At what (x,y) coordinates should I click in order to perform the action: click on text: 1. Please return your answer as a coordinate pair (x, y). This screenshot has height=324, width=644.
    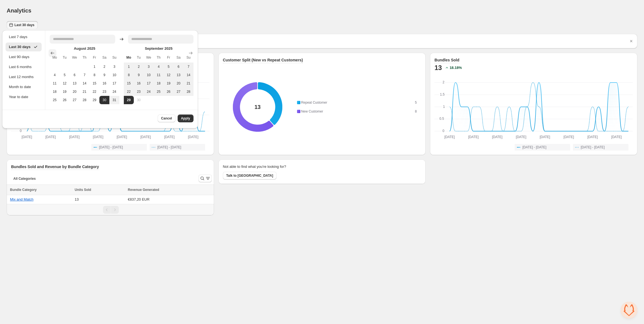
    Looking at the image, I should click on (444, 107).